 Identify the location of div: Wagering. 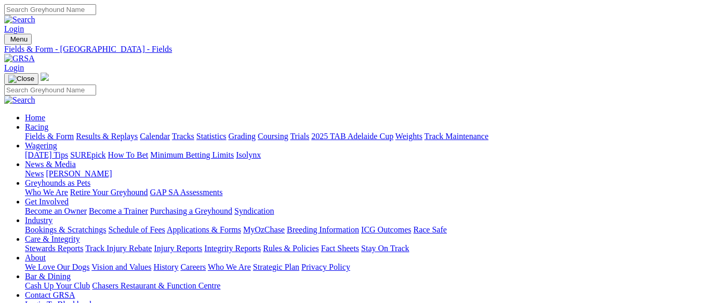
(361, 155).